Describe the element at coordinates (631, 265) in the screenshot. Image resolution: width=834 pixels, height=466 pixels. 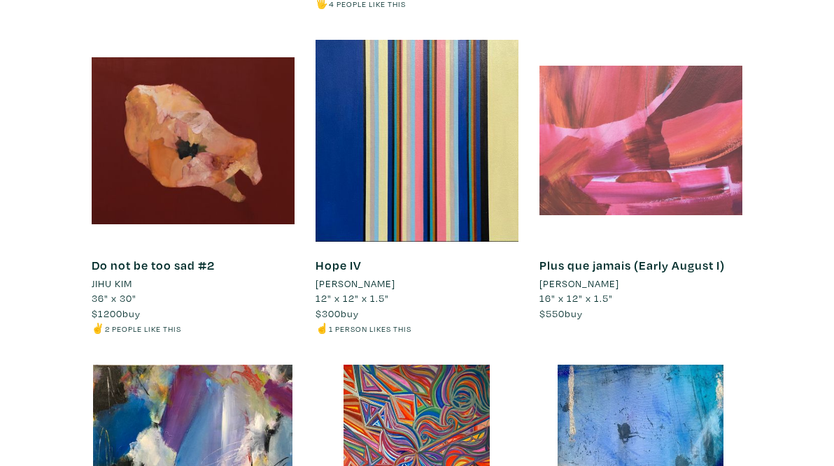
I see `a: Plus que jamais (Early August I)` at that location.